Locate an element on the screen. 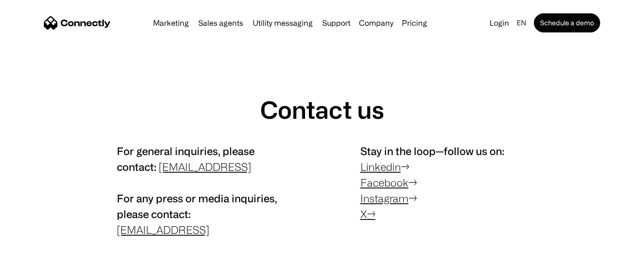 The image size is (644, 261). a: Login is located at coordinates (499, 23).